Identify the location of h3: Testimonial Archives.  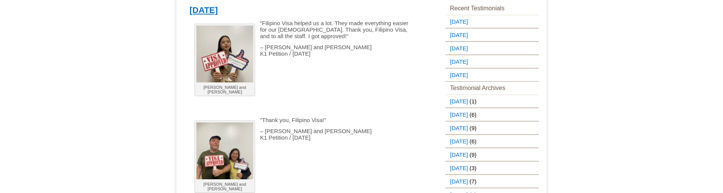
(492, 88).